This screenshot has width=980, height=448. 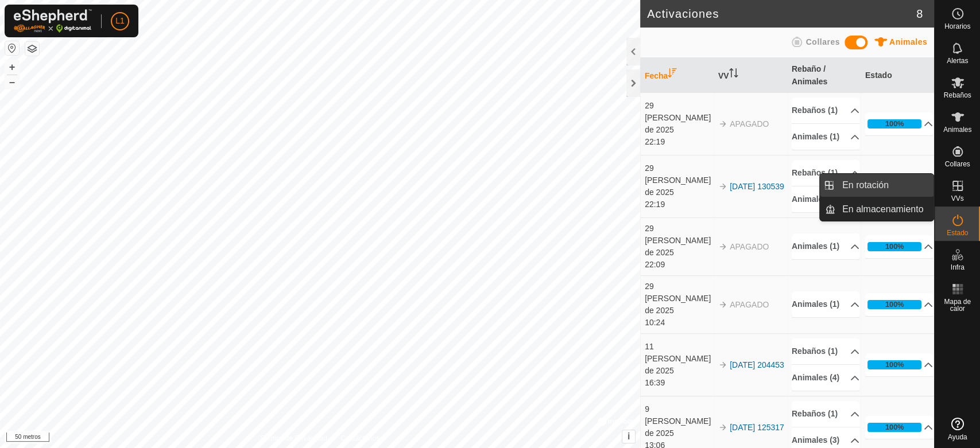 I want to click on font: Mapa de calor, so click(x=957, y=305).